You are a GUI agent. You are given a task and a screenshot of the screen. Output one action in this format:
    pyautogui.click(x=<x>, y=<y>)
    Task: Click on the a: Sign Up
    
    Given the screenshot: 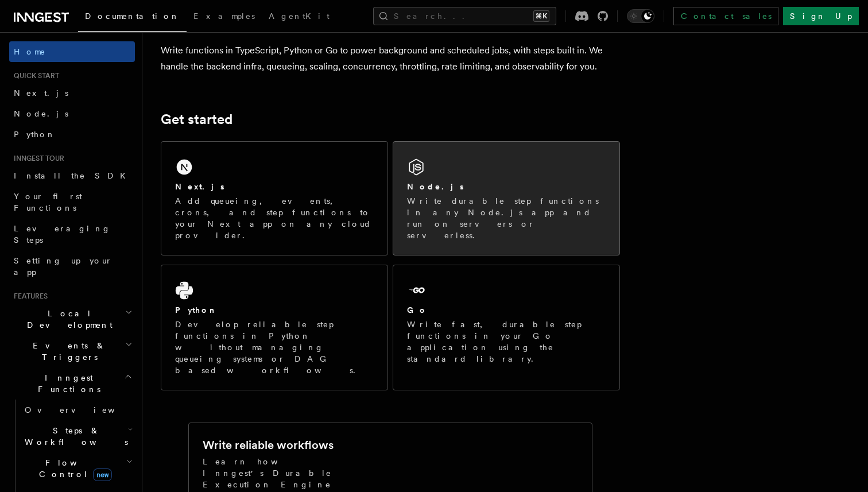 What is the action you would take?
    pyautogui.click(x=821, y=16)
    